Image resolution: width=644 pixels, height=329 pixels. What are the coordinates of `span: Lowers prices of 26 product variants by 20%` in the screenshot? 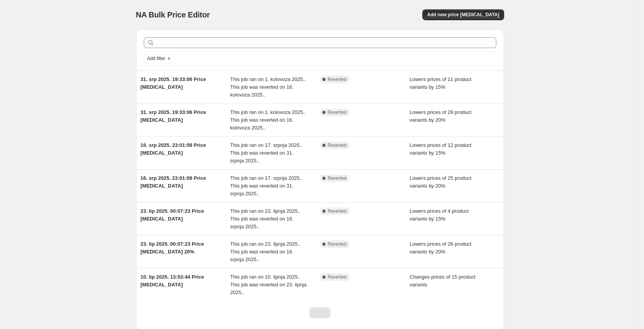 It's located at (440, 248).